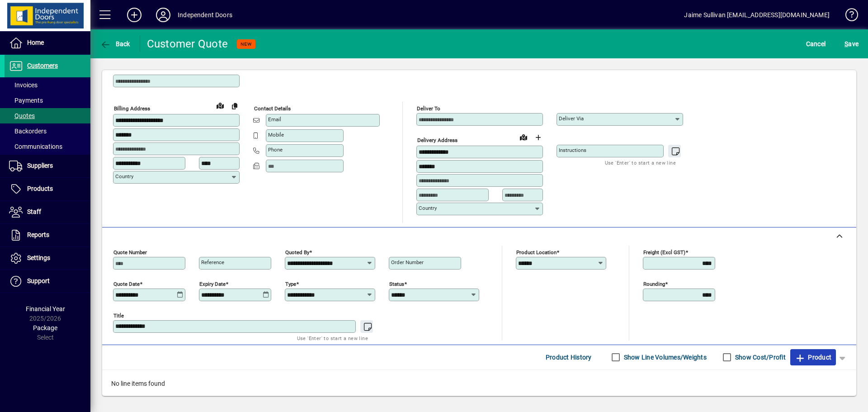 This screenshot has height=412, width=868. What do you see at coordinates (847, 17) in the screenshot?
I see `a: Knowledge Base` at bounding box center [847, 17].